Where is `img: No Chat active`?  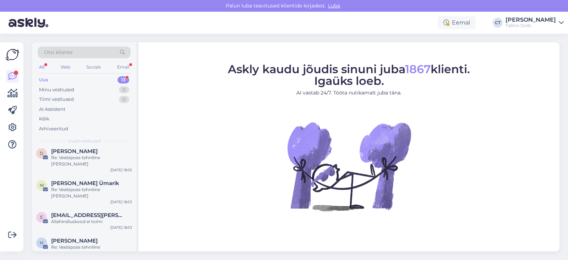
img: No Chat active is located at coordinates (349, 166).